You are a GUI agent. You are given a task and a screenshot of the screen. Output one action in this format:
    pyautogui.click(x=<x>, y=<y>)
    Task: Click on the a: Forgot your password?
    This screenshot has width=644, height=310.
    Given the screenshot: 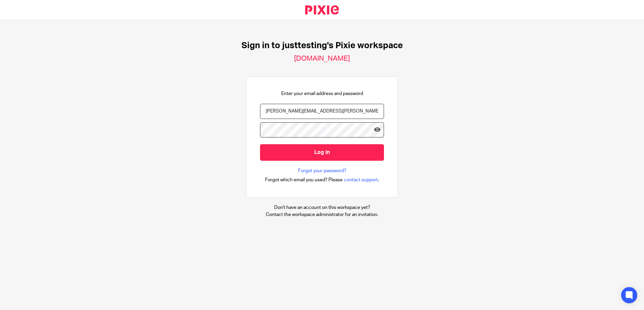 What is the action you would take?
    pyautogui.click(x=322, y=170)
    